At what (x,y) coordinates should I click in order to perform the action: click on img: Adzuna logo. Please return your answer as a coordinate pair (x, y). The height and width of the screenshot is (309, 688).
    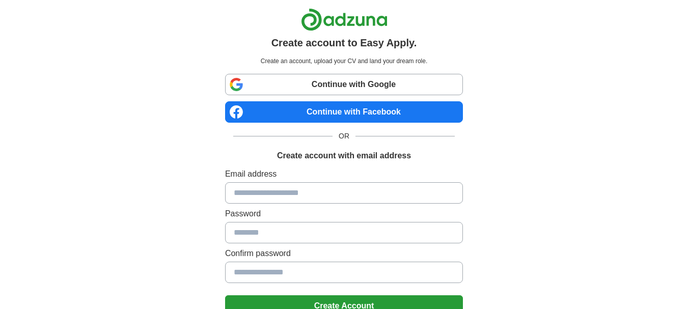
    Looking at the image, I should click on (344, 19).